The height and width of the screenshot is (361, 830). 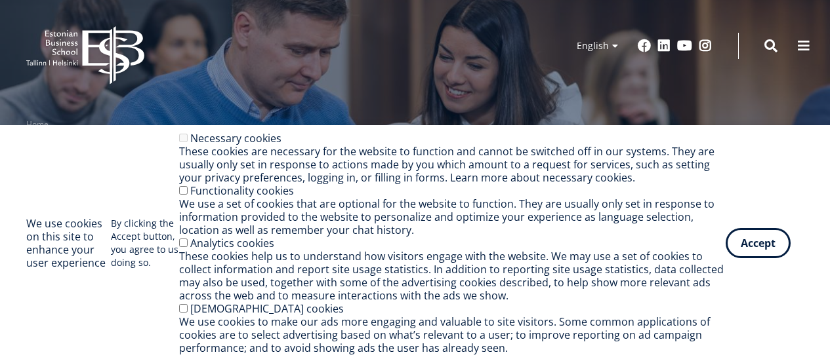 What do you see at coordinates (705, 46) in the screenshot?
I see `a: Instagram` at bounding box center [705, 46].